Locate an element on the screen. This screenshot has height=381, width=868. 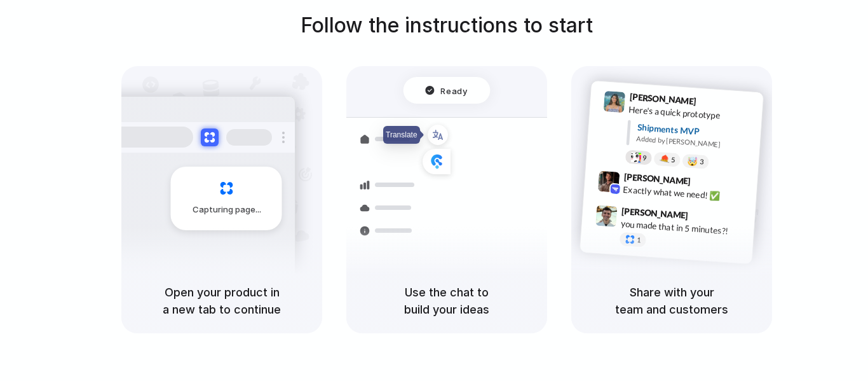
h5: Open your product in a new tab to continue is located at coordinates (222, 301).